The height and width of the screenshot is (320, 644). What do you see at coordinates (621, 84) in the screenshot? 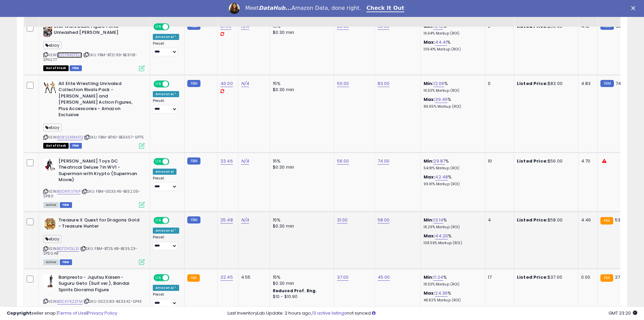
I see `span: 74.5` at bounding box center [621, 84].